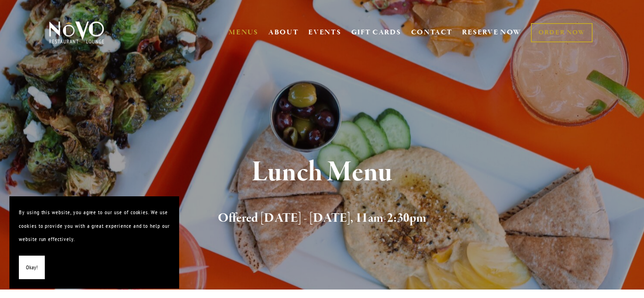  Describe the element at coordinates (322, 172) in the screenshot. I see `h1: Lunch Menu` at that location.